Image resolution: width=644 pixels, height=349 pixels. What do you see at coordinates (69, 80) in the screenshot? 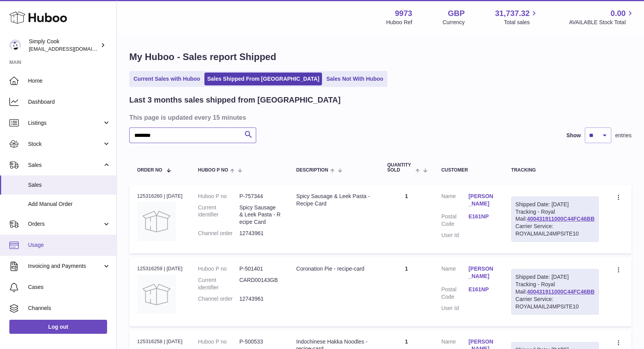
I see `span: Home` at bounding box center [69, 80].